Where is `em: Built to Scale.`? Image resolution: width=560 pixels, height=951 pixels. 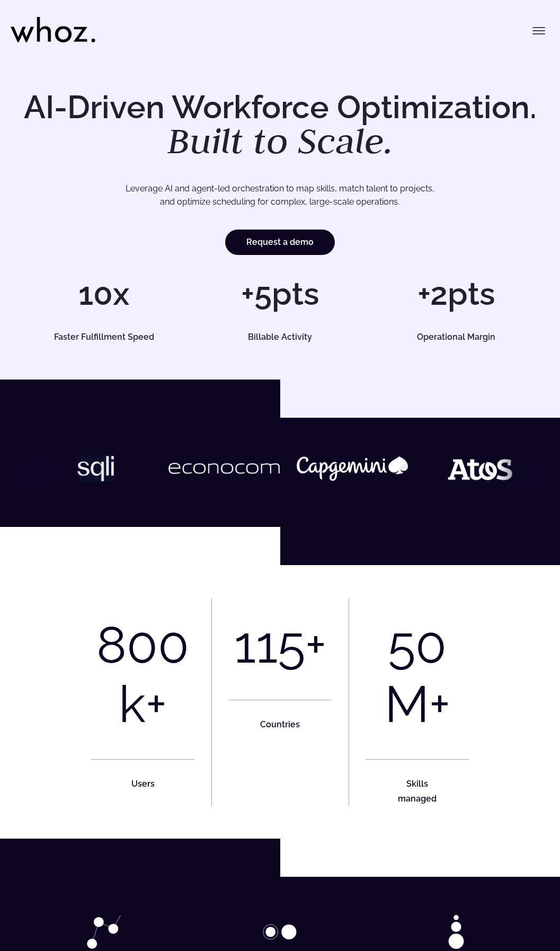
em: Built to Scale. is located at coordinates (280, 141).